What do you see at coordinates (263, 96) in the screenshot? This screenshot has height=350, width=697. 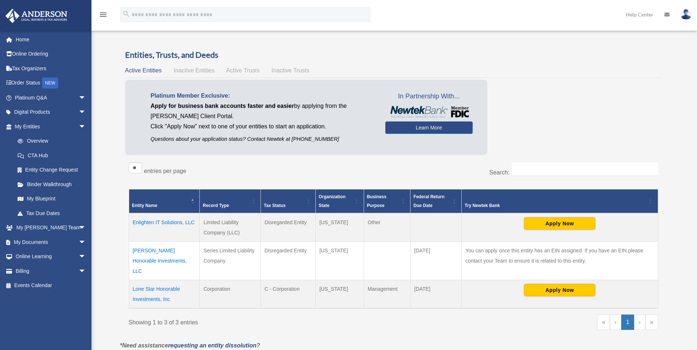 I see `p: Platinum Member Exclusive:` at bounding box center [263, 96].